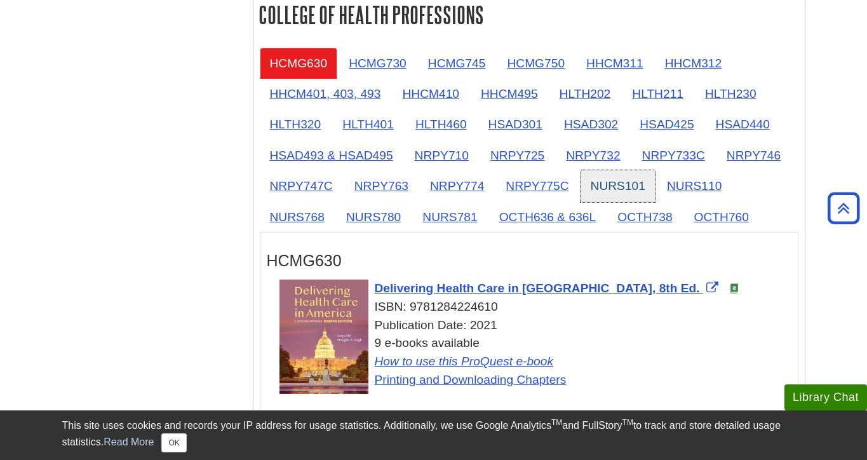 The width and height of the screenshot is (867, 460). I want to click on a: HHCM401, 403, 493, so click(325, 93).